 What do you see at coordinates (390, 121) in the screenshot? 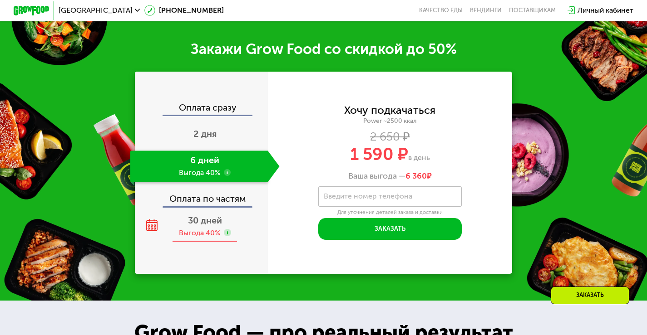
I see `div: Power ~2500 ккал` at bounding box center [390, 121].